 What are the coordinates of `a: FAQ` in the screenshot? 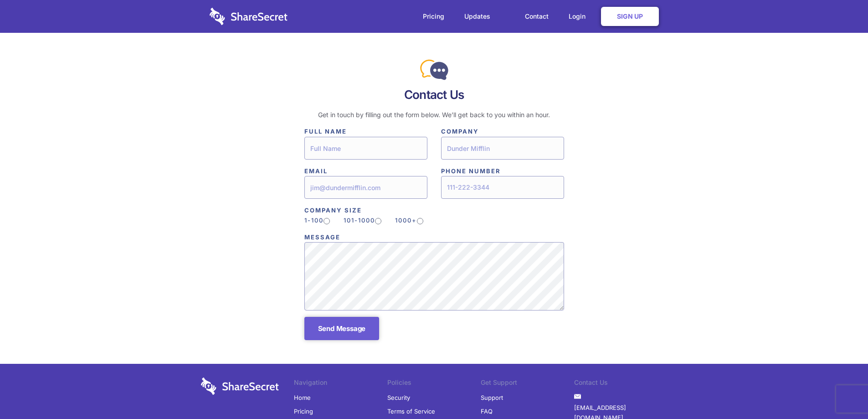 It's located at (486, 411).